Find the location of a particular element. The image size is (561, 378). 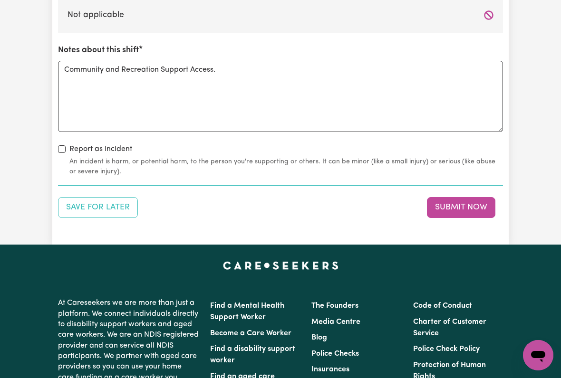

a: Police Checks is located at coordinates (335, 354).